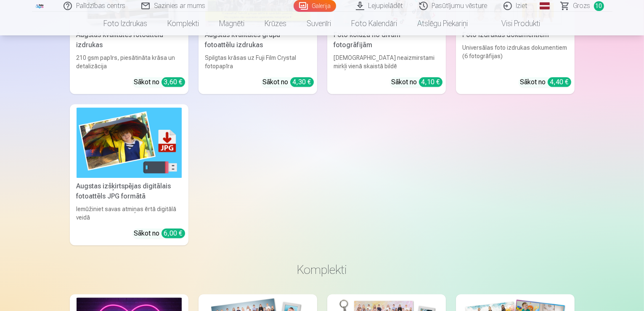 The image size is (644, 311). Describe the element at coordinates (173, 233) in the screenshot. I see `div: 6,00 €` at that location.